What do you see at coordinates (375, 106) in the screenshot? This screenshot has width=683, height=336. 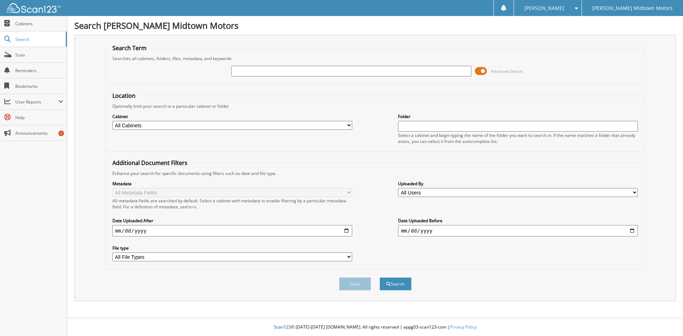 I see `div: Optionally limit your search to a particular cabinet or folder` at bounding box center [375, 106].